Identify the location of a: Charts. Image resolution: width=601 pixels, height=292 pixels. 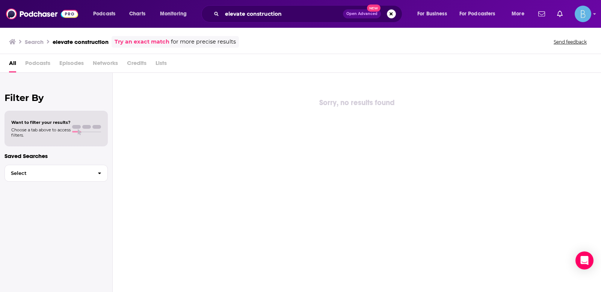
(137, 14).